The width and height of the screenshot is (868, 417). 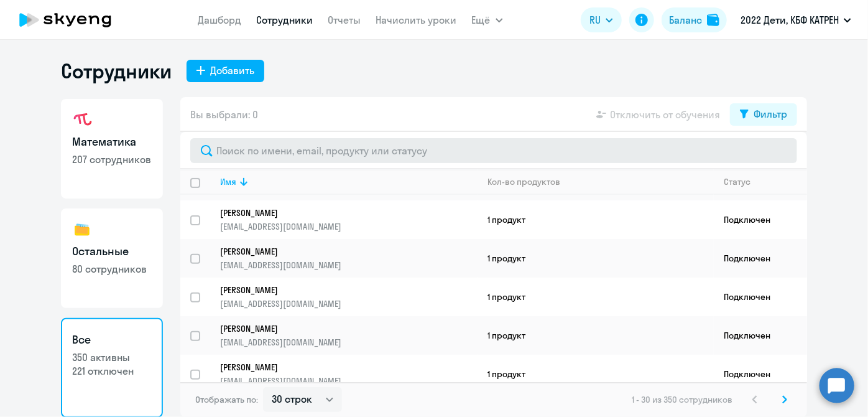 I want to click on p: 350 активны, so click(x=112, y=357).